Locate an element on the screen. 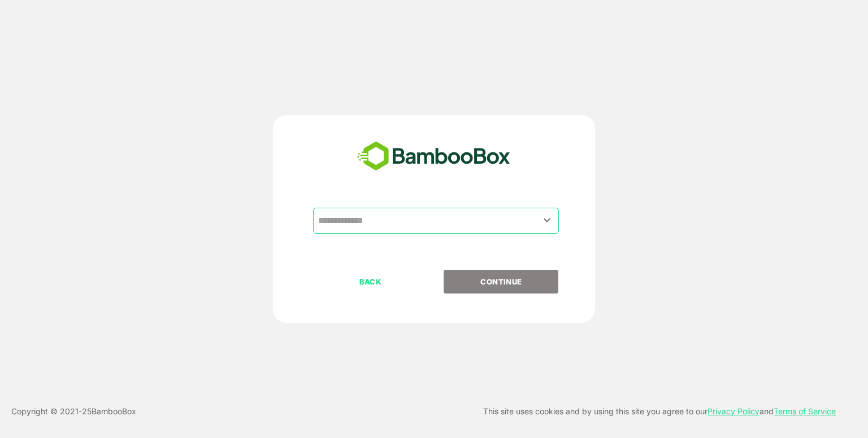  p: CONTINUE is located at coordinates (501, 282).